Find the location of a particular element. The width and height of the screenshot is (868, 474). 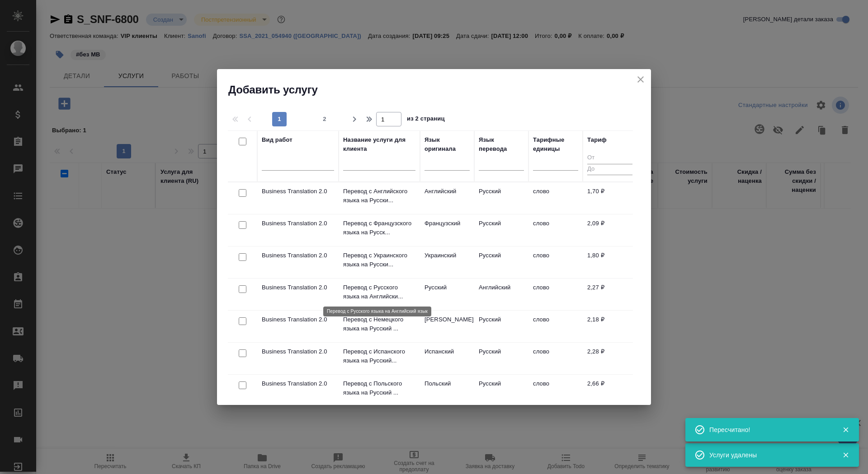

div: Тариф is located at coordinates (597, 140).